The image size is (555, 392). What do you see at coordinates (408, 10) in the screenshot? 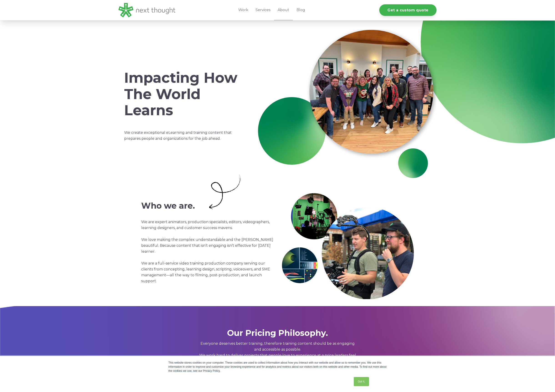
I see `a: Get a custom quote` at bounding box center [408, 10].